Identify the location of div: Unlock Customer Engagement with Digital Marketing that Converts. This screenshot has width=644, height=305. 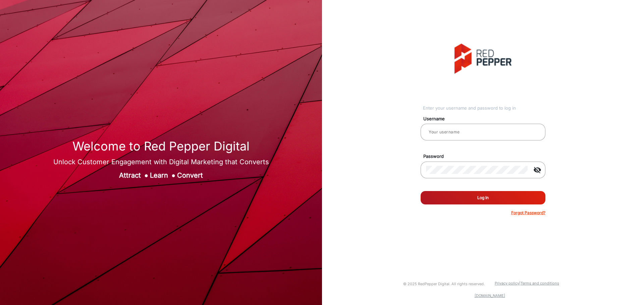
(161, 162).